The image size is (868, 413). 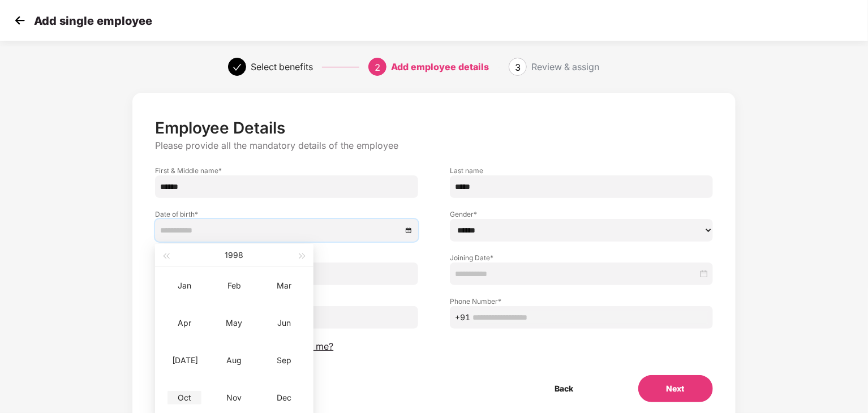 I want to click on div: Apr, so click(x=184, y=323).